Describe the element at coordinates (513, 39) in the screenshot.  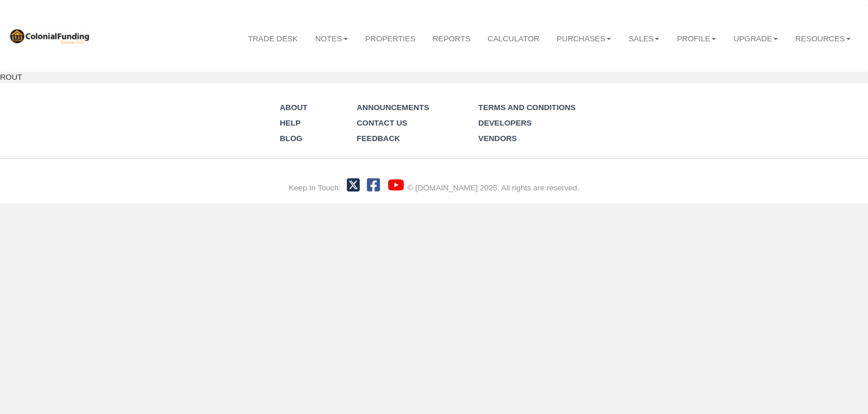
I see `a: Calculator` at that location.